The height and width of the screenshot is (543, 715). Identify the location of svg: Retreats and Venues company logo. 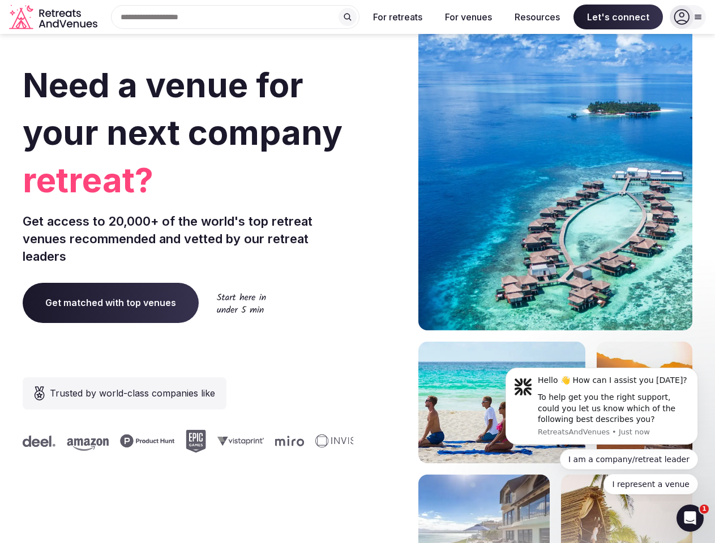
(54, 17).